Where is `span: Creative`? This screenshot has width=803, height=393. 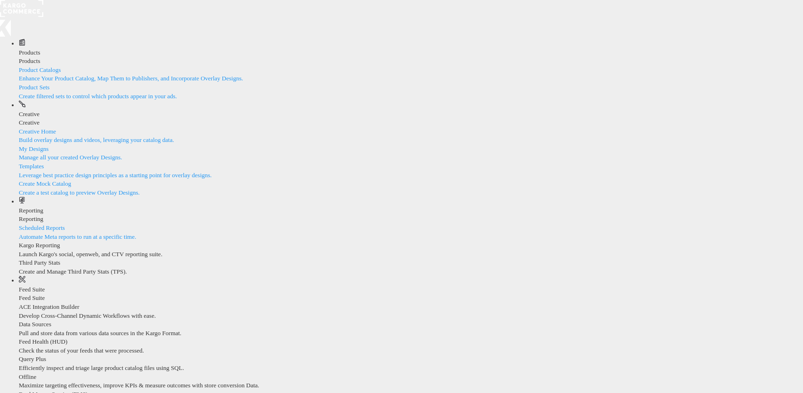 span: Creative is located at coordinates (29, 114).